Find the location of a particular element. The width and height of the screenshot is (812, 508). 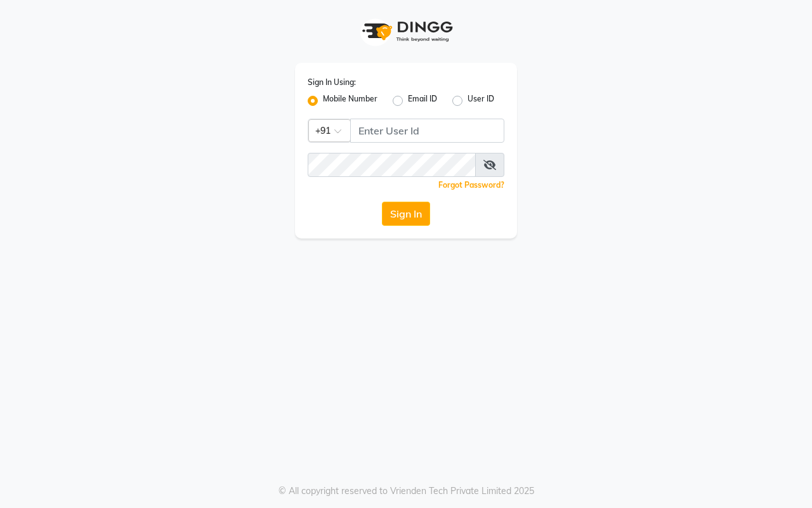

label: Email ID is located at coordinates (422, 101).